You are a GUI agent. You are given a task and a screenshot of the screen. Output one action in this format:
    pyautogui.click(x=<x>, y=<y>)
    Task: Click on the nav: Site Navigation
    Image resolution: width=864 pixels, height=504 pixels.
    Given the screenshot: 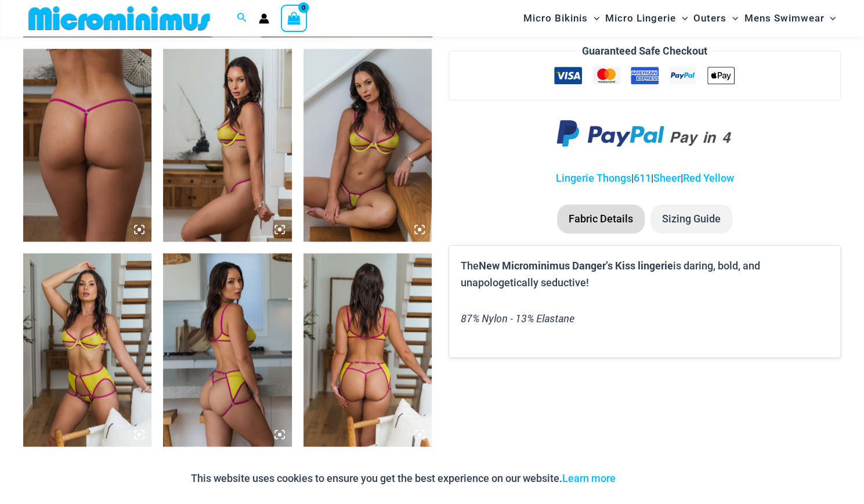 What is the action you would take?
    pyautogui.click(x=680, y=18)
    